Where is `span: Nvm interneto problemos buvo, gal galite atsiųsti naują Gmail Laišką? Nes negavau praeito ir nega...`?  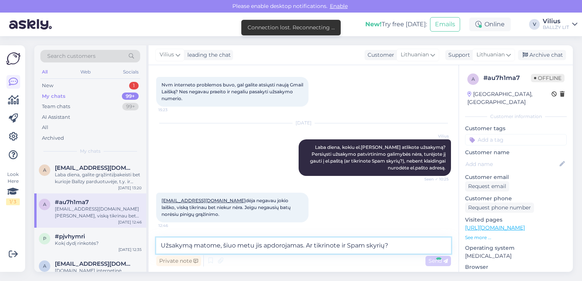
span: Nvm interneto problemos buvo, gal galite atsiųsti naują Gmail Laišką? Nes negavau praeito ir nega... is located at coordinates (233, 91).